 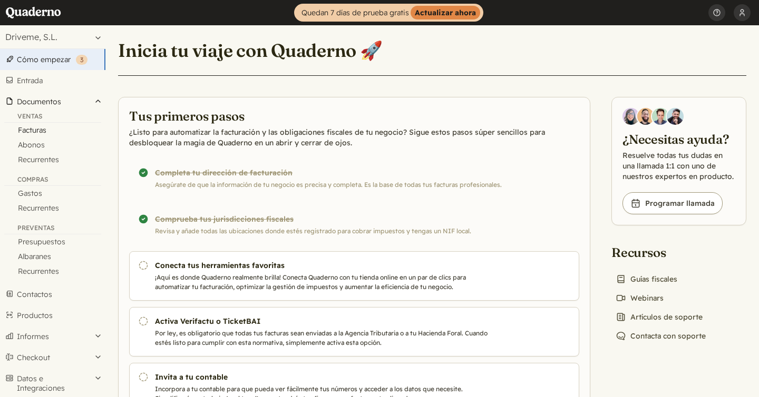 What do you see at coordinates (53, 229) in the screenshot?
I see `div: Preventas` at bounding box center [53, 229].